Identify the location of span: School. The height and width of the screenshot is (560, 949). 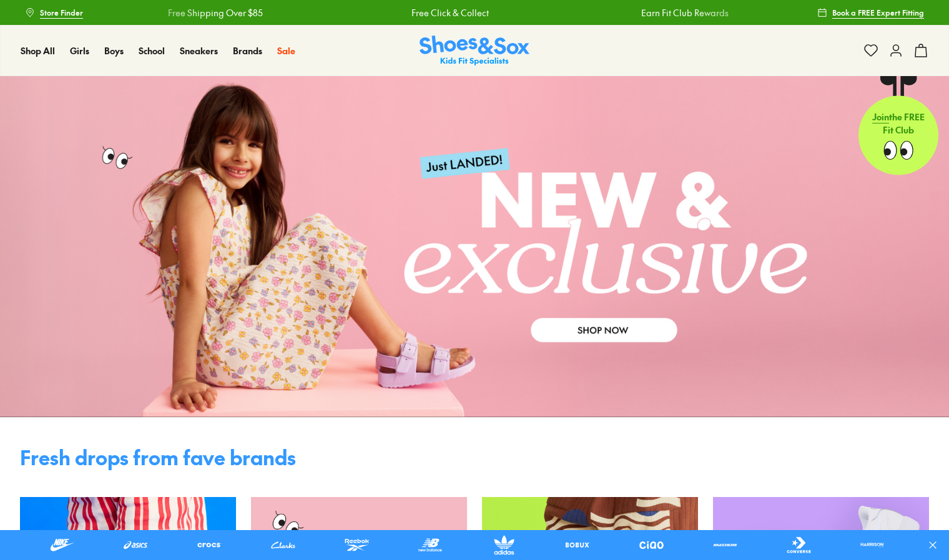
(152, 51).